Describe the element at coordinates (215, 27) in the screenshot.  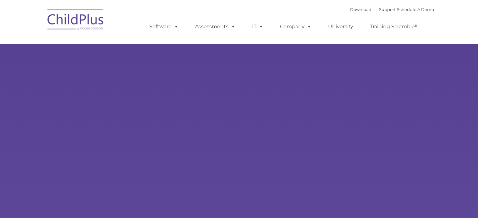
I see `a: Assessments` at that location.